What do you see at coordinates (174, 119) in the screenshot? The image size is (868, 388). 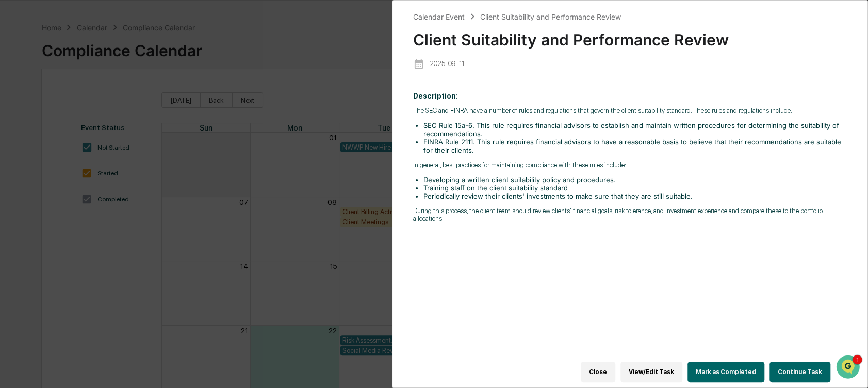 I see `button: See all` at bounding box center [174, 119].